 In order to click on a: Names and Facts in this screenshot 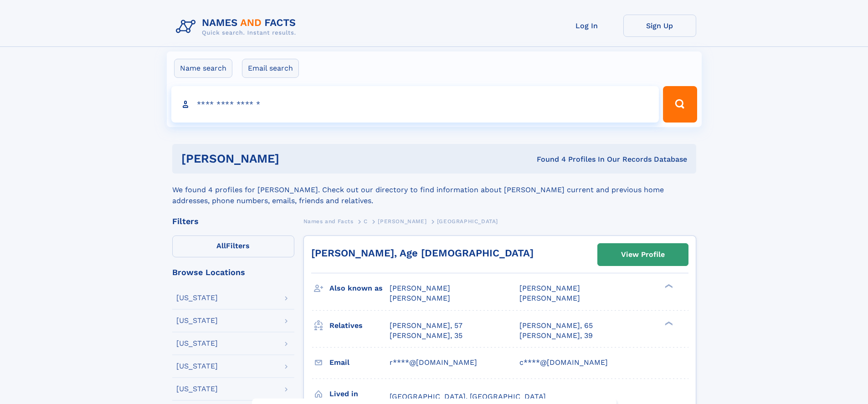, I will do `click(329, 221)`.